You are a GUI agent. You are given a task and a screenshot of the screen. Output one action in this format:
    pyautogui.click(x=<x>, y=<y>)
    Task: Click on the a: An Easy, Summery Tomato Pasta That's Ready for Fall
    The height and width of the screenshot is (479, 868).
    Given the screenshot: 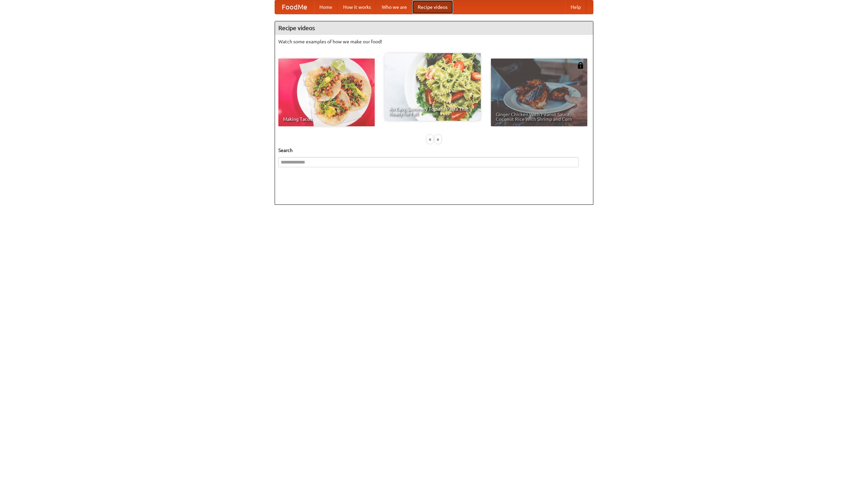 What is the action you would take?
    pyautogui.click(x=433, y=87)
    